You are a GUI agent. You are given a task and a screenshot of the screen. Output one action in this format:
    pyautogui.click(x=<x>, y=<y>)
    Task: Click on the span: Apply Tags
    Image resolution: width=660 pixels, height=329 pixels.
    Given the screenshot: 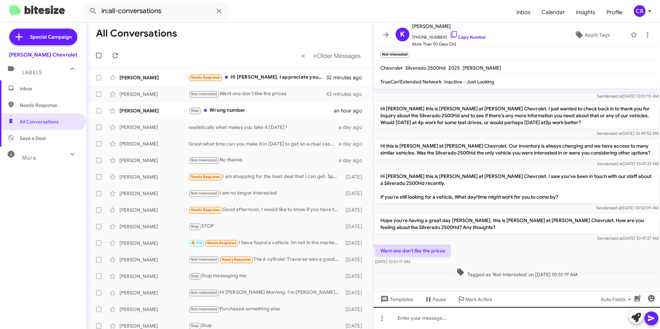 What is the action you would take?
    pyautogui.click(x=597, y=35)
    